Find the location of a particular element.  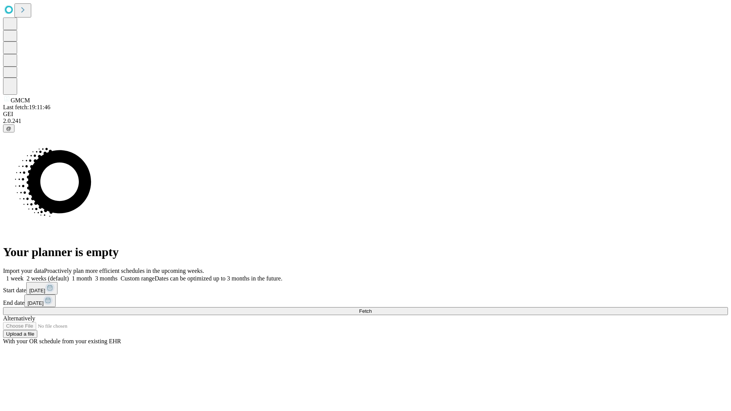

span: 2 weeks (default) is located at coordinates (48, 278).